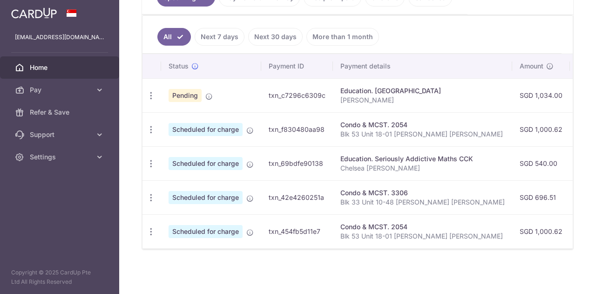 The height and width of the screenshot is (294, 596). I want to click on a: All, so click(174, 37).